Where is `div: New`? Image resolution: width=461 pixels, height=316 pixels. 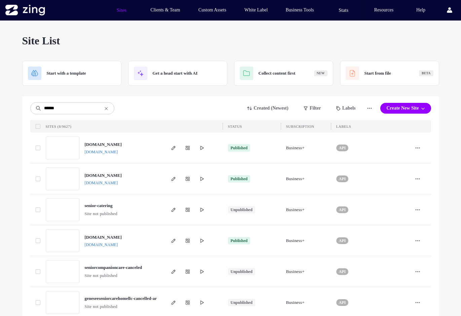
div: New is located at coordinates (320, 73).